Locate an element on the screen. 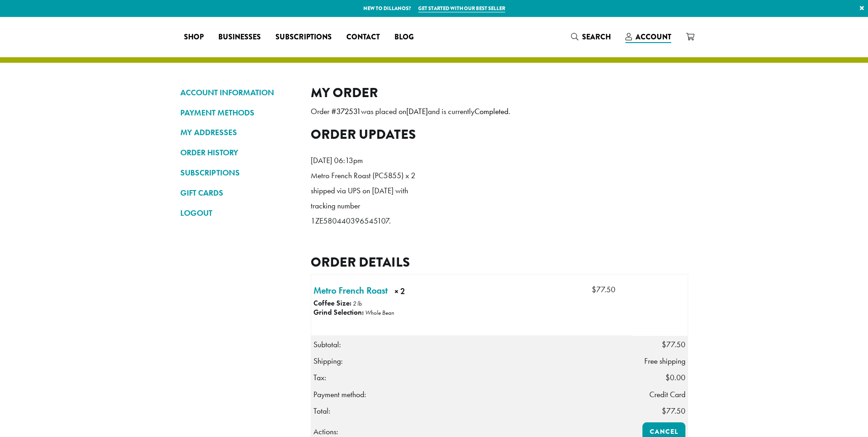 The image size is (868, 437). bdi: 77.50 is located at coordinates (604, 289).